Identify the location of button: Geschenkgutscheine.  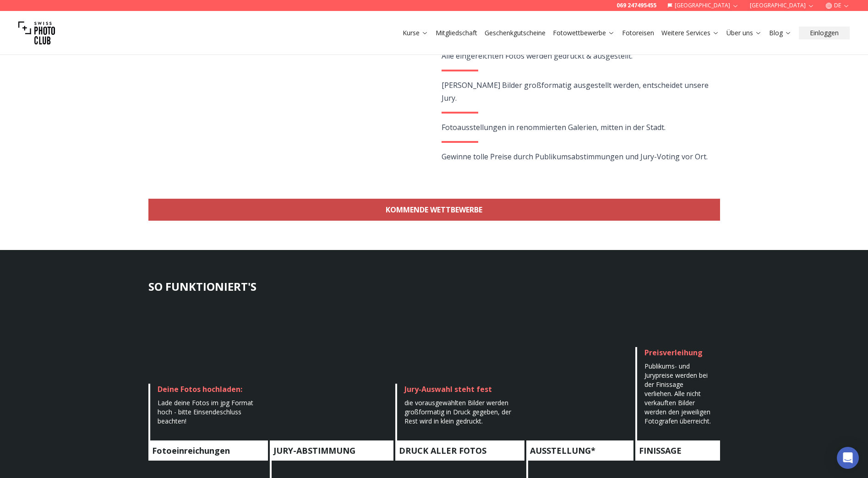
(515, 33).